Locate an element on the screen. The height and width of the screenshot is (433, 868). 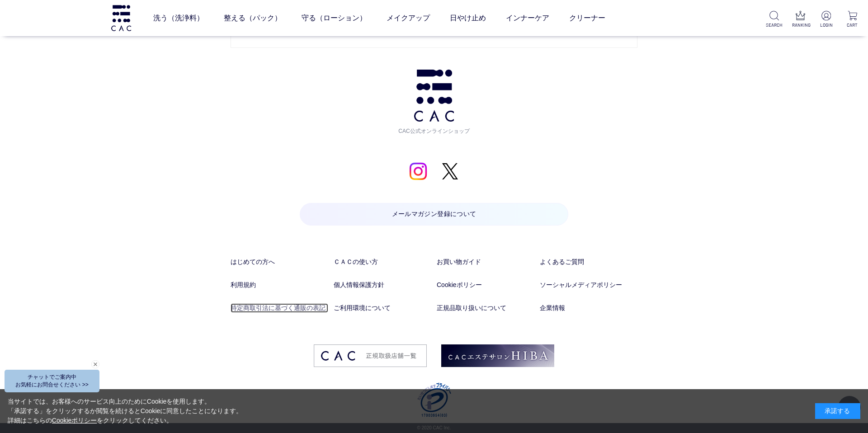
p: SEARCH is located at coordinates (774, 25).